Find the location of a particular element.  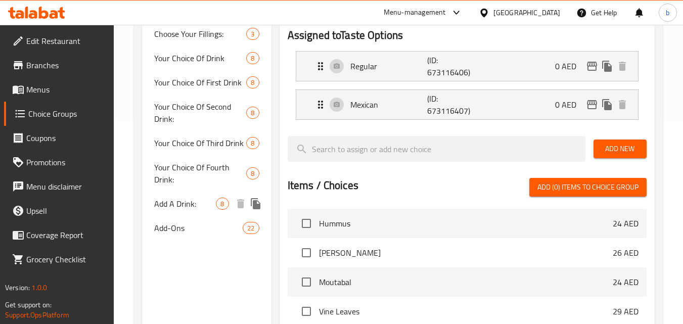

button: Add (0) items to choice group is located at coordinates (588, 187).